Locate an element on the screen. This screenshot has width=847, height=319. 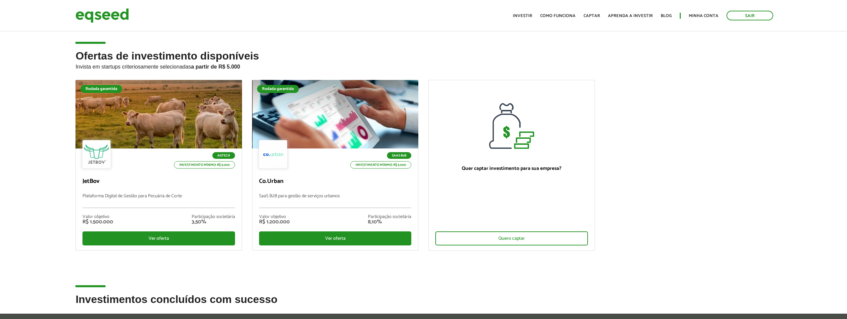
div: 8,10% is located at coordinates (390, 222).